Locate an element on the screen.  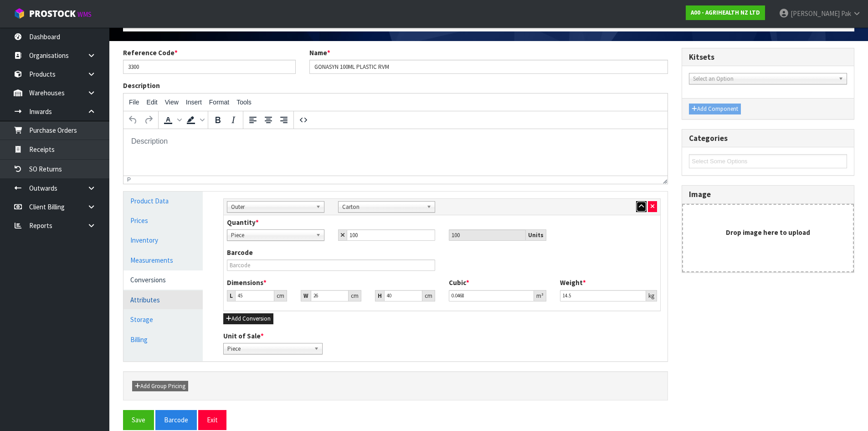
button: Align right is located at coordinates (284, 120).